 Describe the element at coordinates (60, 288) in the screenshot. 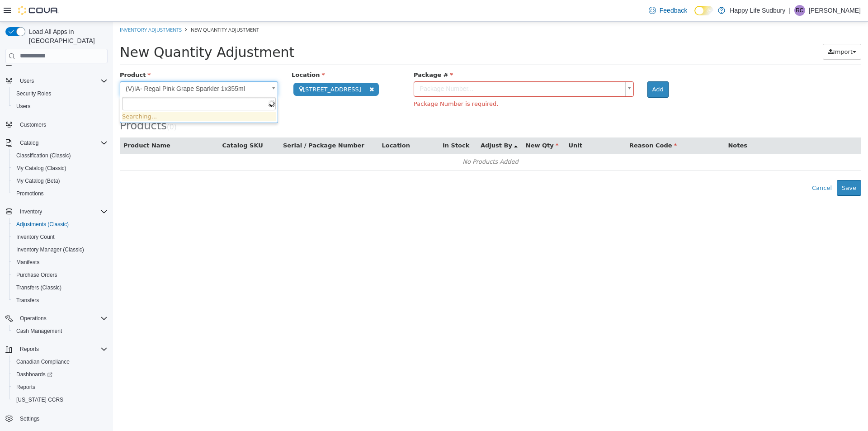

I see `button: Transfers (Classic)` at that location.